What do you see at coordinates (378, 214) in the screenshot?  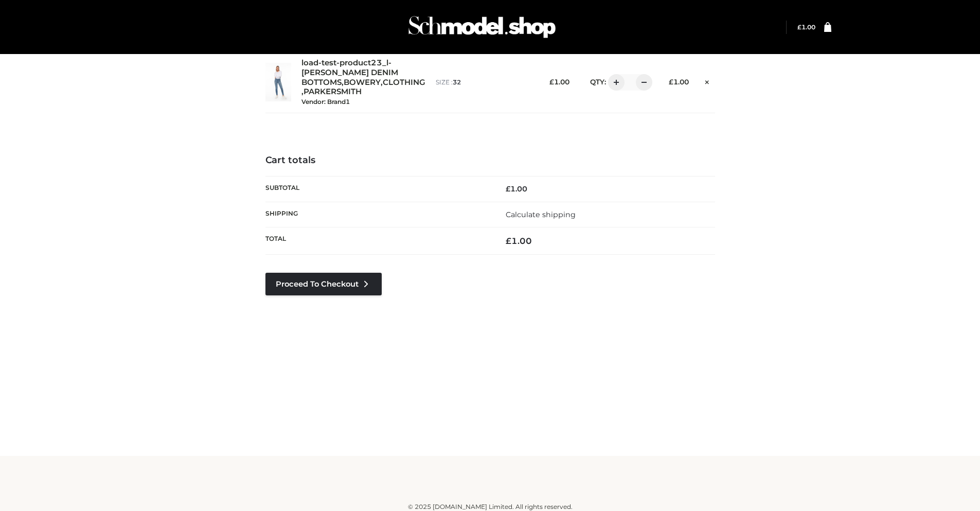 I see `th: Shipping` at bounding box center [378, 214].